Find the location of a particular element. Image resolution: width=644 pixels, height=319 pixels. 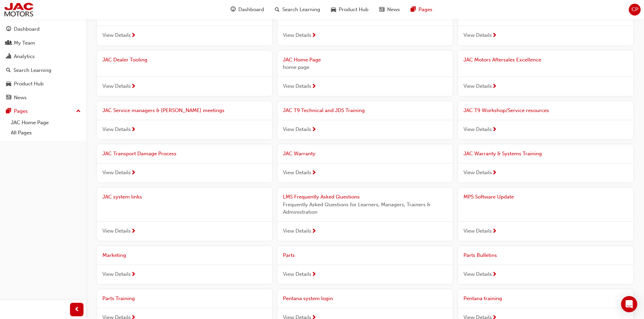

span: CP is located at coordinates (635, 10).